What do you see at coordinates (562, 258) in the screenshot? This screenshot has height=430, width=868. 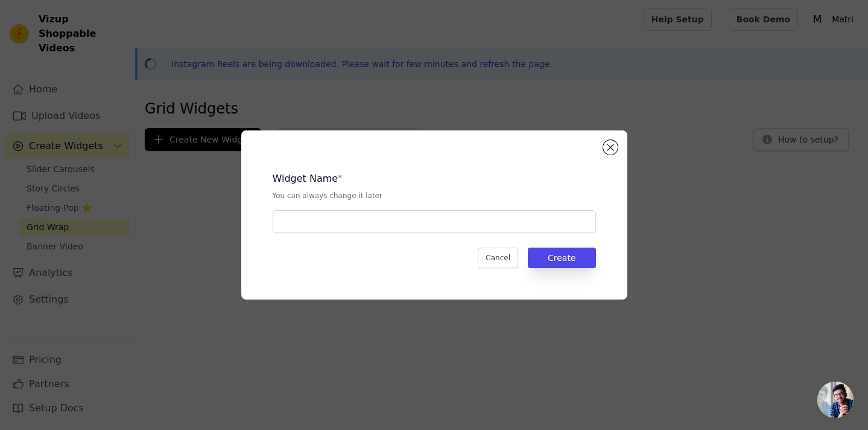 I see `button: Create` at bounding box center [562, 258].